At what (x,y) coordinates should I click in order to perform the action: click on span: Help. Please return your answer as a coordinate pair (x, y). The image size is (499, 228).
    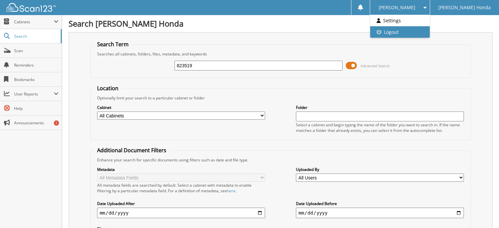
    Looking at the image, I should click on (36, 108).